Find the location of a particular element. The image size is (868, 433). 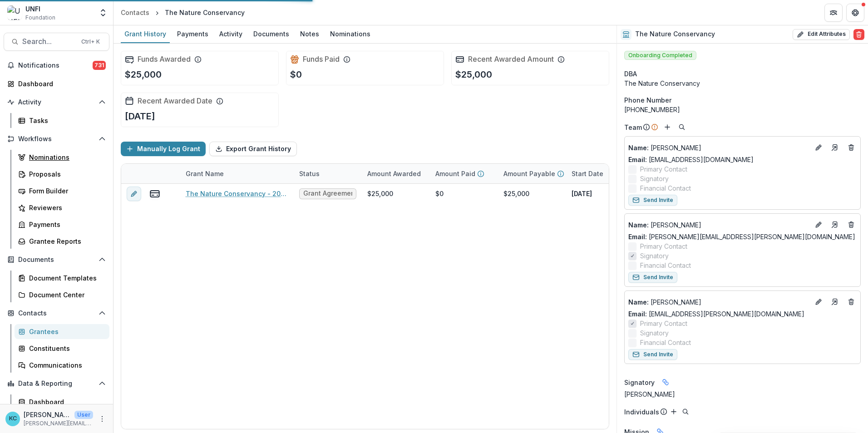

button: Get Help is located at coordinates (856, 13).